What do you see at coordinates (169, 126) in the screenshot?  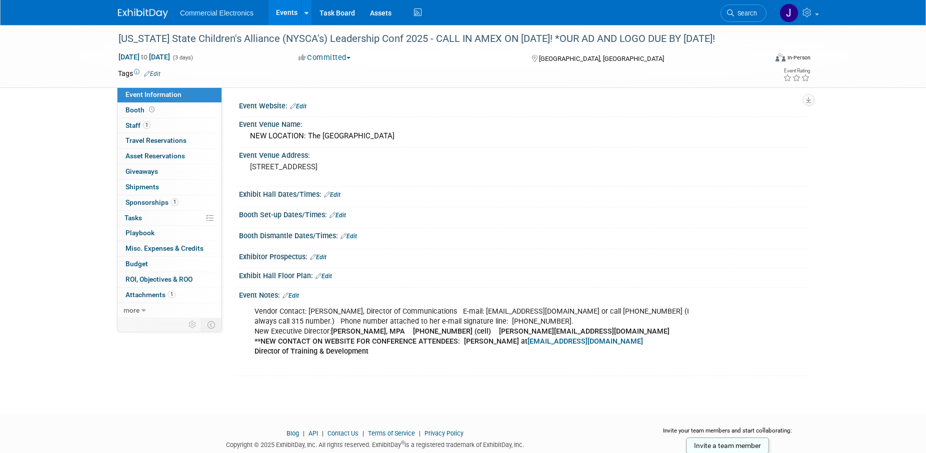 I see `a: Staff1` at bounding box center [169, 126].